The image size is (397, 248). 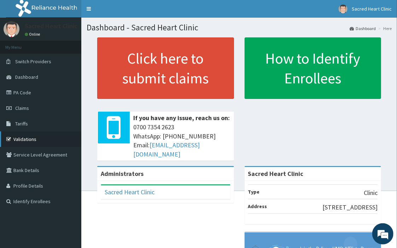 What do you see at coordinates (371, 9) in the screenshot?
I see `span: Sacred Heart Clinic` at bounding box center [371, 9].